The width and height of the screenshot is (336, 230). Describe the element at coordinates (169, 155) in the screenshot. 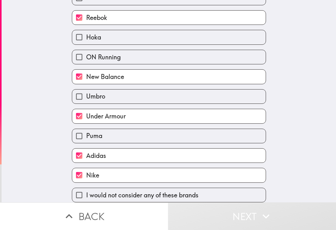

I see `button: Adidas` at that location.